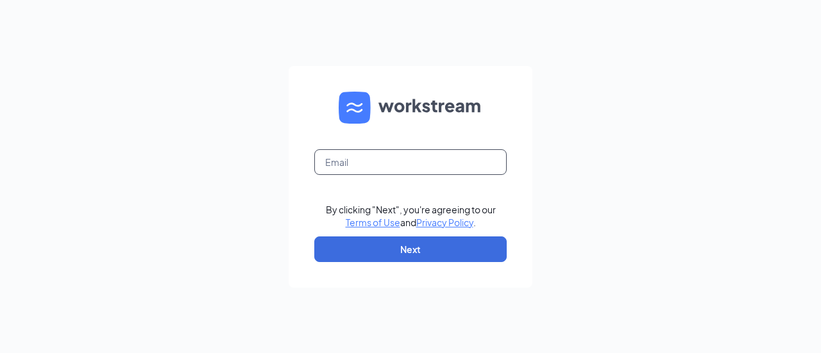 The height and width of the screenshot is (353, 821). I want to click on button: Next, so click(410, 249).